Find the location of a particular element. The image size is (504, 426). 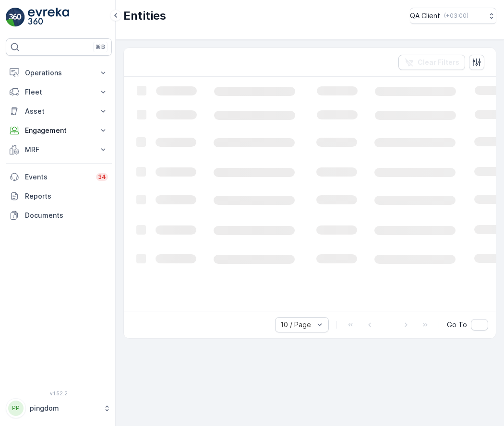

button: Fleet is located at coordinates (58, 92).